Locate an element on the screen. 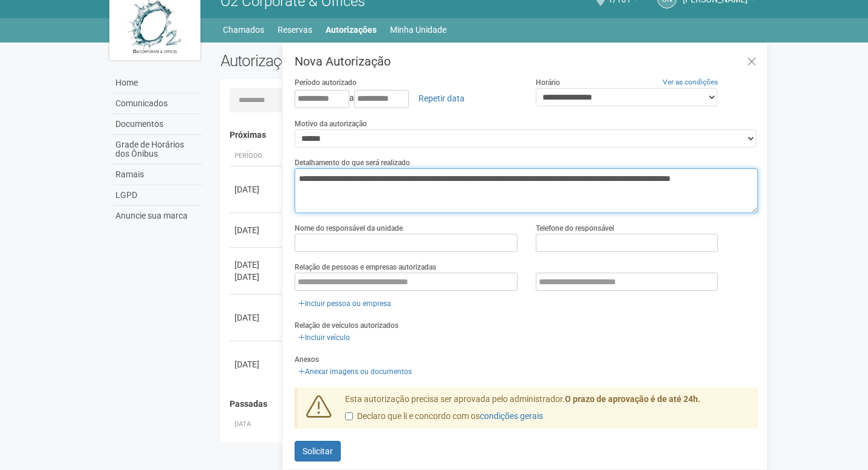  a: Minha Unidade is located at coordinates (418, 30).